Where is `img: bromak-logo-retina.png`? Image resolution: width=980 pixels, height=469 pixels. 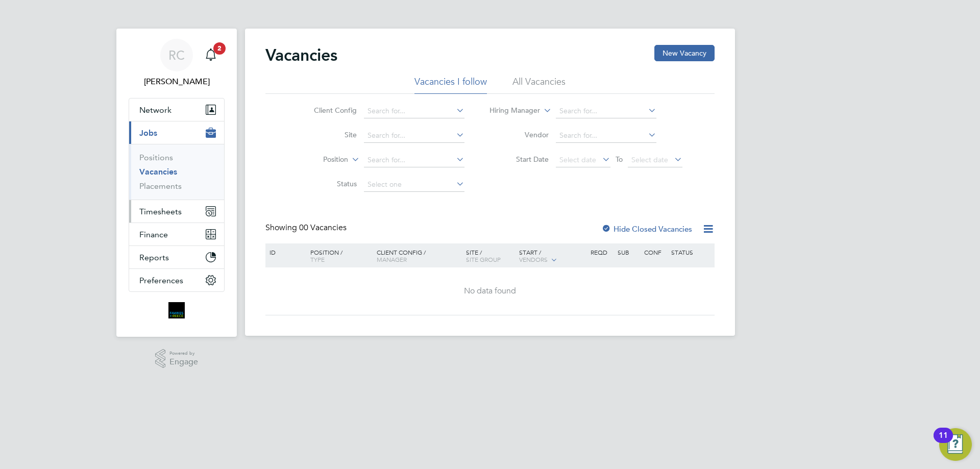
img: bromak-logo-retina.png is located at coordinates (176, 310).